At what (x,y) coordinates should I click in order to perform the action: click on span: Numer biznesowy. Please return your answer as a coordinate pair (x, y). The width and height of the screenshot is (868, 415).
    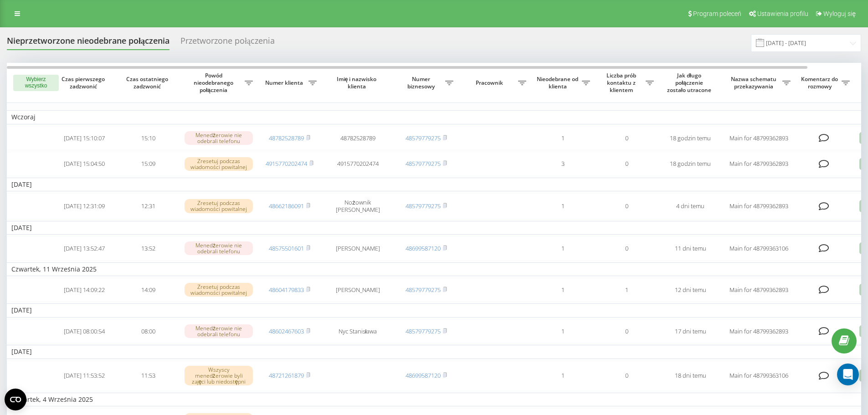
    Looking at the image, I should click on (422, 83).